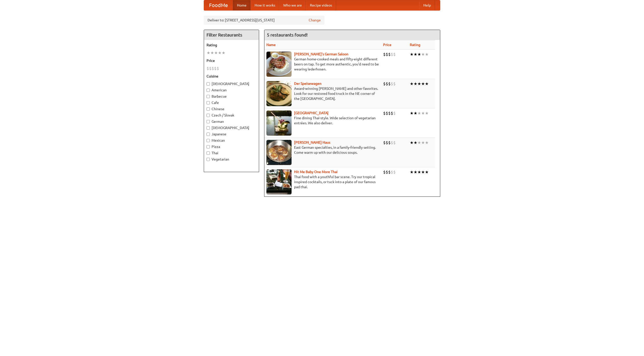 The image size is (644, 356). Describe the element at coordinates (208, 115) in the screenshot. I see `input: Czech / Slovak` at that location.